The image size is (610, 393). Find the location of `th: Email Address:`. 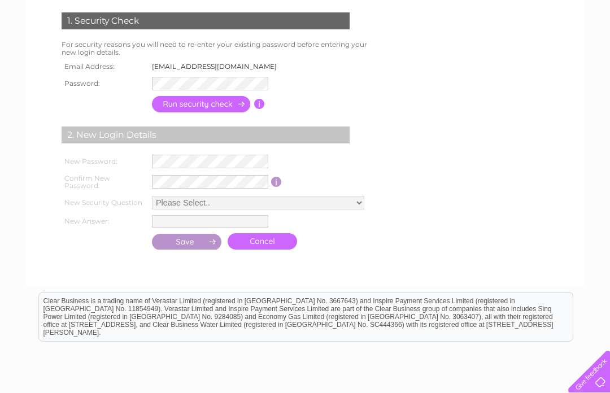

th: Email Address: is located at coordinates (104, 67).